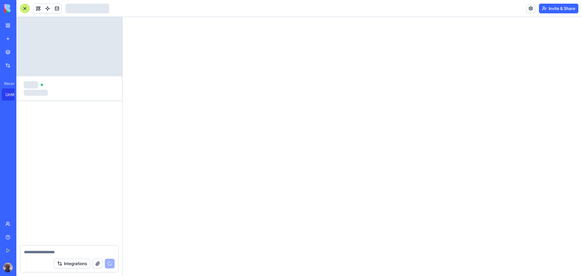 This screenshot has width=582, height=276. What do you see at coordinates (14, 95) in the screenshot?
I see `a: Untitled App` at bounding box center [14, 95].